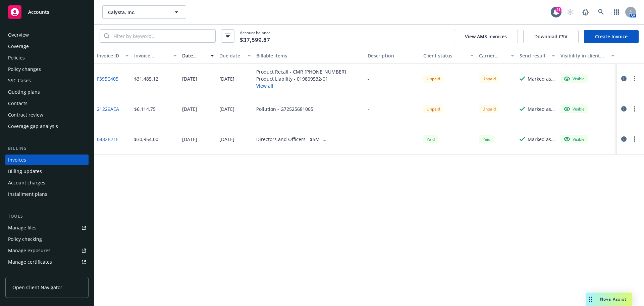 The width and height of the screenshot is (644, 306). Describe the element at coordinates (235, 56) in the screenshot. I see `button: Due date` at that location.